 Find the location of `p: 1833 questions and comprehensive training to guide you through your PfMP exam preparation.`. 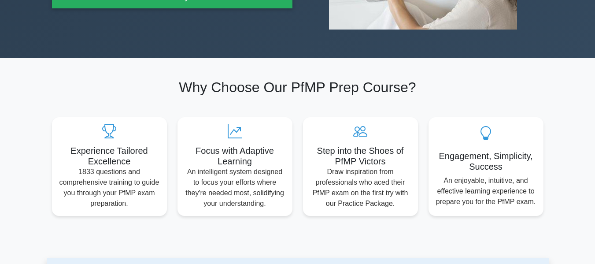

p: 1833 questions and comprehensive training to guide you through your PfMP exam preparation. is located at coordinates (109, 188).